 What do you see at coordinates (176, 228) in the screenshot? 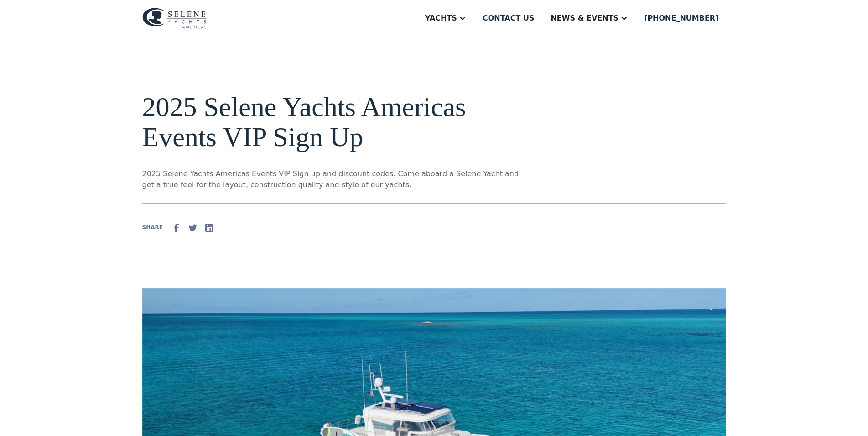
I see `img: facebook` at bounding box center [176, 228].